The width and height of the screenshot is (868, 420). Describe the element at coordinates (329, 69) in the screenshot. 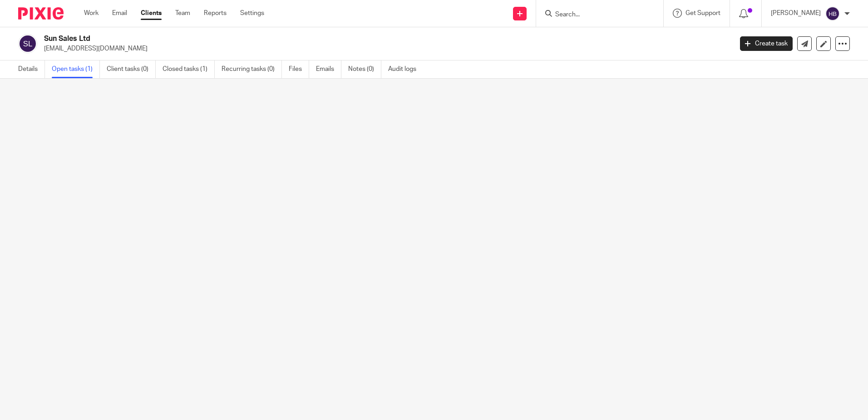

I see `a: Emails` at that location.